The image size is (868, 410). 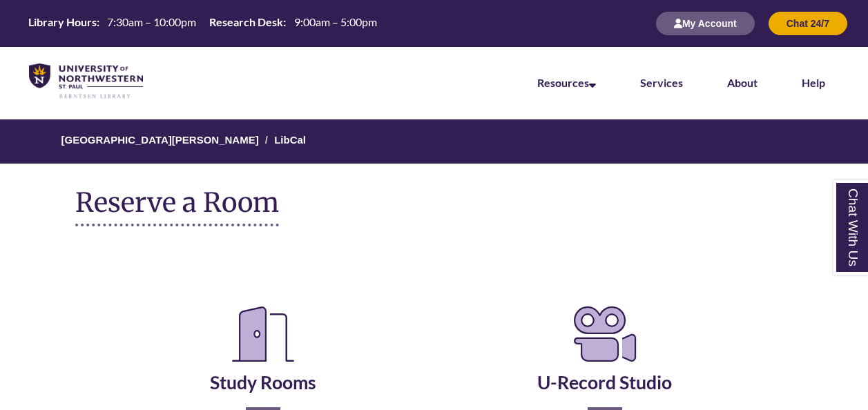 I want to click on a: Chat 24/7, so click(x=808, y=23).